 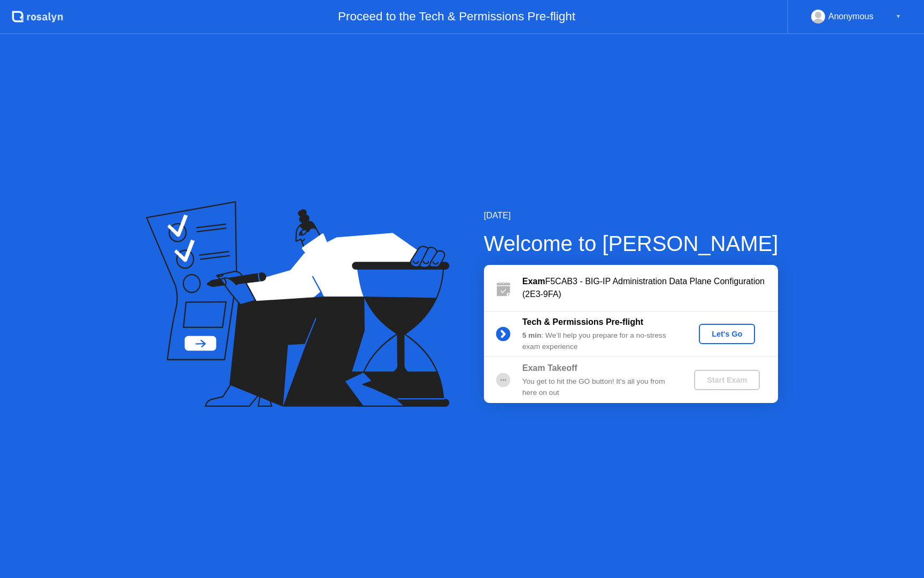 What do you see at coordinates (727, 334) in the screenshot?
I see `button: Let's Go` at bounding box center [727, 334].